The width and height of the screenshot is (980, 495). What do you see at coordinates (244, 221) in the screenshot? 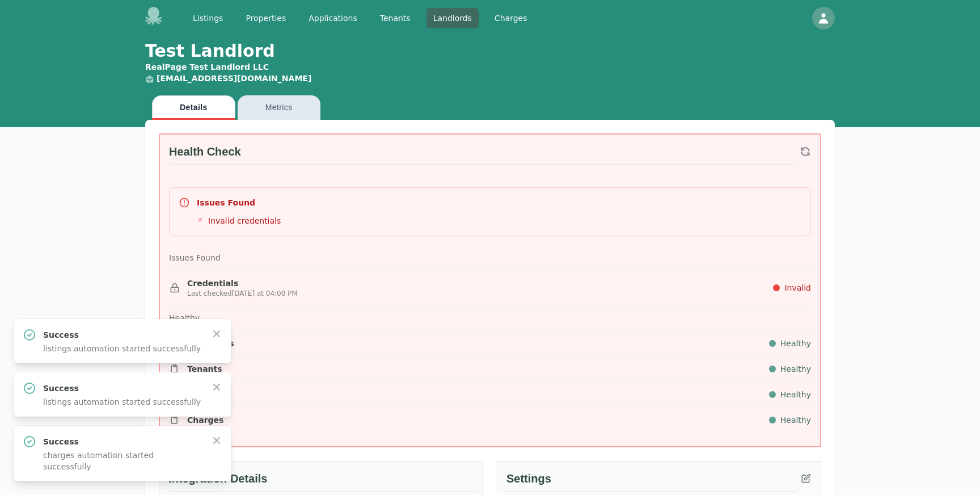
I see `span: Invalid credentials` at bounding box center [244, 221].